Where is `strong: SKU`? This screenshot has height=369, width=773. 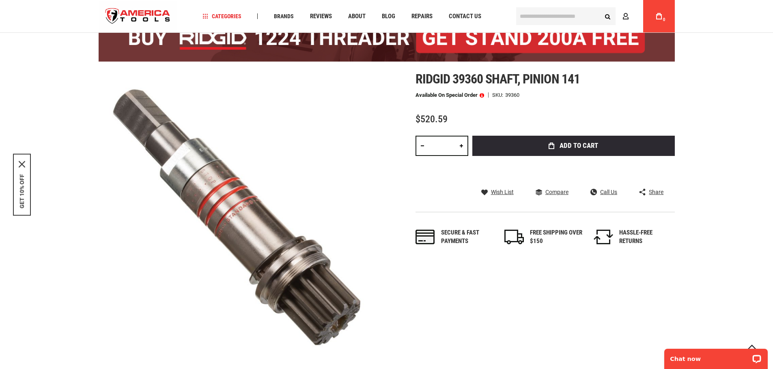 strong: SKU is located at coordinates (498, 95).